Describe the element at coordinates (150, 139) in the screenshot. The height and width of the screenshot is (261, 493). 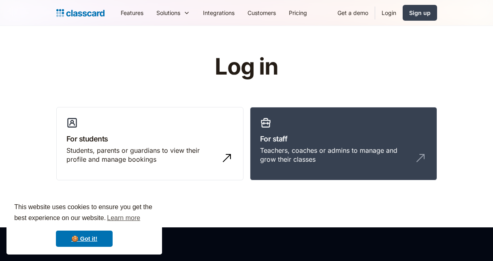
I see `h3: For students` at that location.